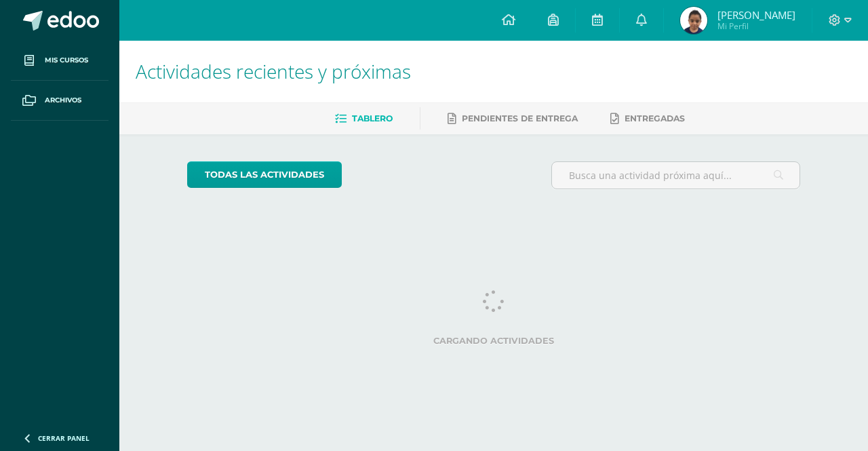 This screenshot has width=868, height=451. I want to click on a: todas las Actividades, so click(265, 174).